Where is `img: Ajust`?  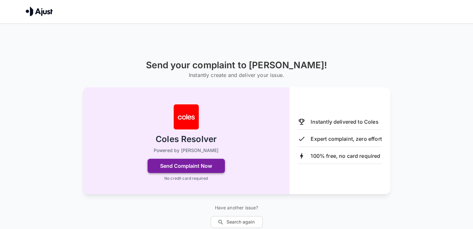 img: Ajust is located at coordinates (39, 11).